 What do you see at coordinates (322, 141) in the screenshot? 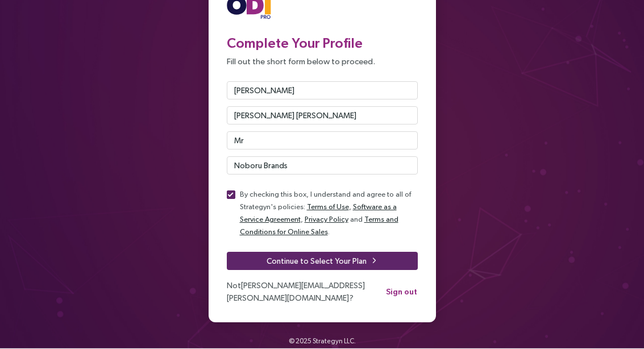
I see `input: Title` at bounding box center [322, 141].